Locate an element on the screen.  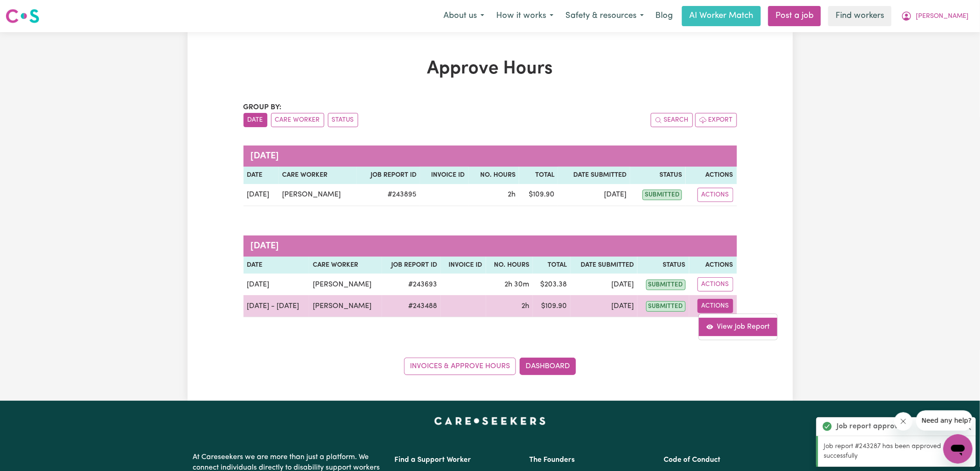
a: View job report 243488 is located at coordinates (738, 327).